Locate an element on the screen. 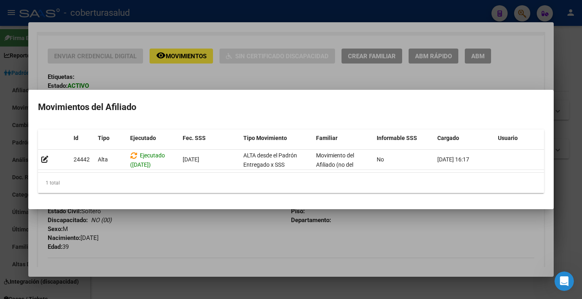  datatable-header-cell: Tipo is located at coordinates (111, 138).